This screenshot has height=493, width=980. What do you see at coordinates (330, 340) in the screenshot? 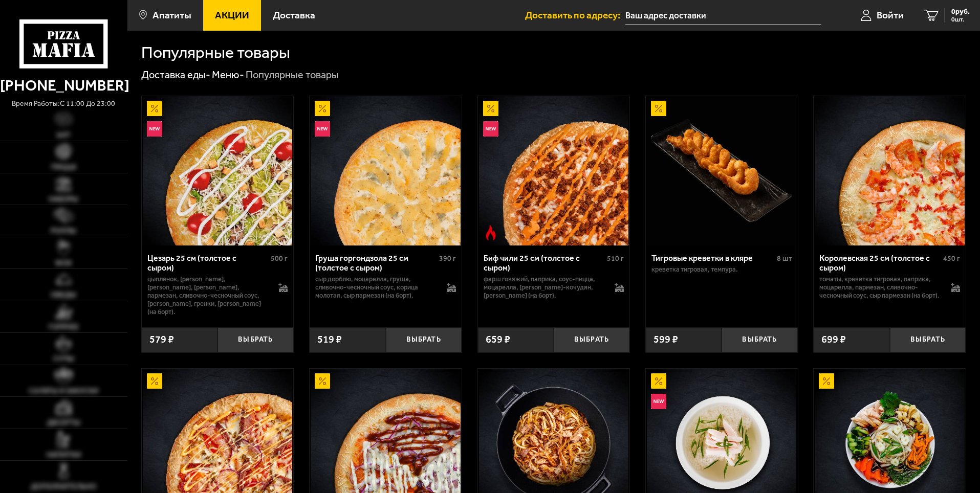
I see `span: 519 ₽` at bounding box center [330, 340].